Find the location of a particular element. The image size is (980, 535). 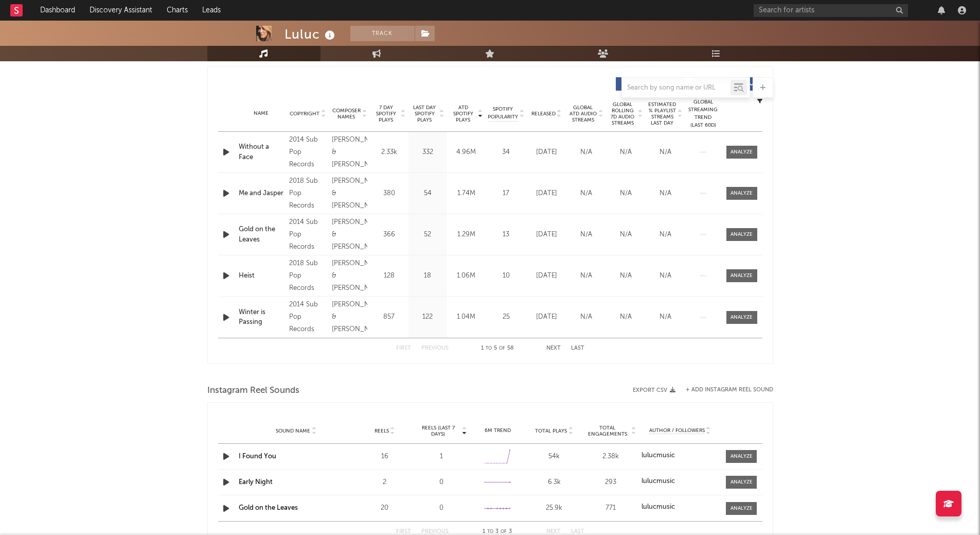

span: Last Day Spotify Plays is located at coordinates (425, 114).